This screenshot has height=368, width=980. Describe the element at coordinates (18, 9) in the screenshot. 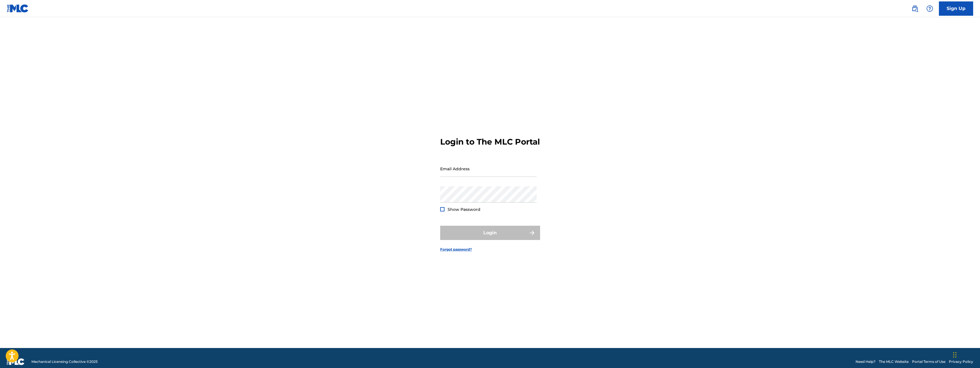

I see `img: MLC Logo` at that location.